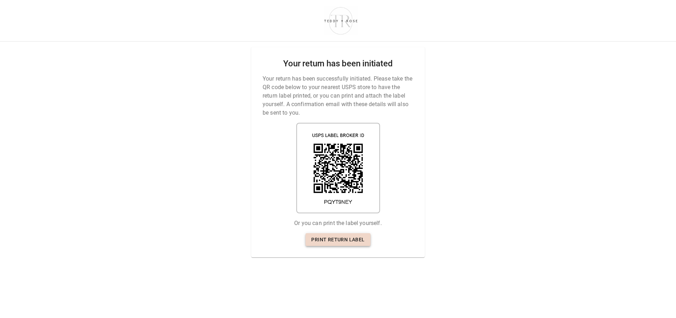  I want to click on p: Or you can print the label yourself., so click(338, 223).